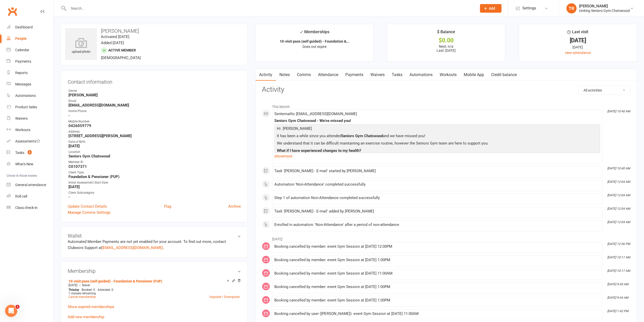 This screenshot has width=644, height=322. I want to click on div: Dashboard, so click(24, 27).